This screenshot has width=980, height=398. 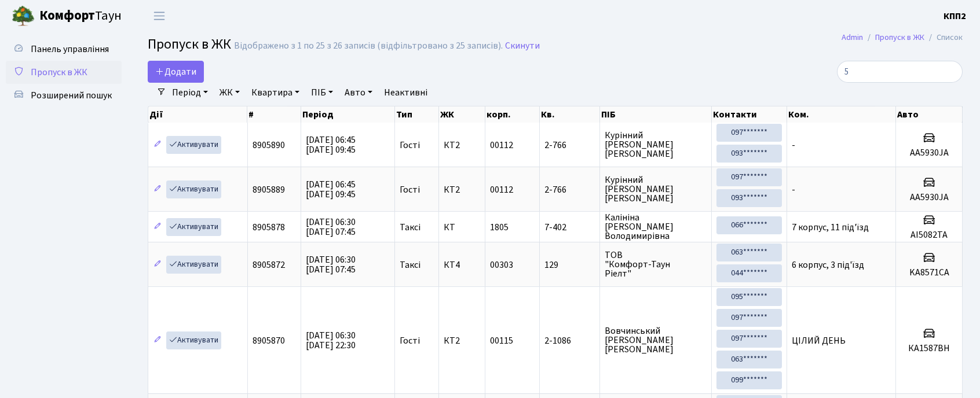 I want to click on a: ПІБ, so click(x=322, y=93).